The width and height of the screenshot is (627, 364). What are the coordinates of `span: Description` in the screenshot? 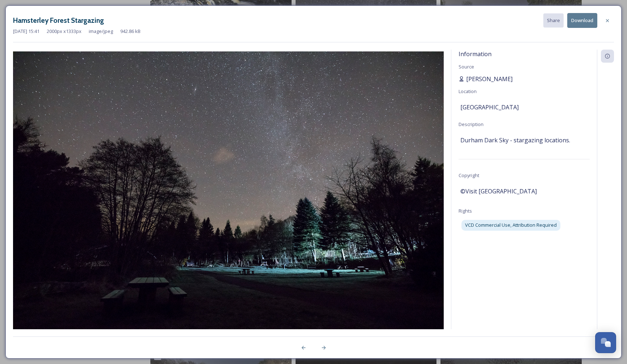 It's located at (471, 124).